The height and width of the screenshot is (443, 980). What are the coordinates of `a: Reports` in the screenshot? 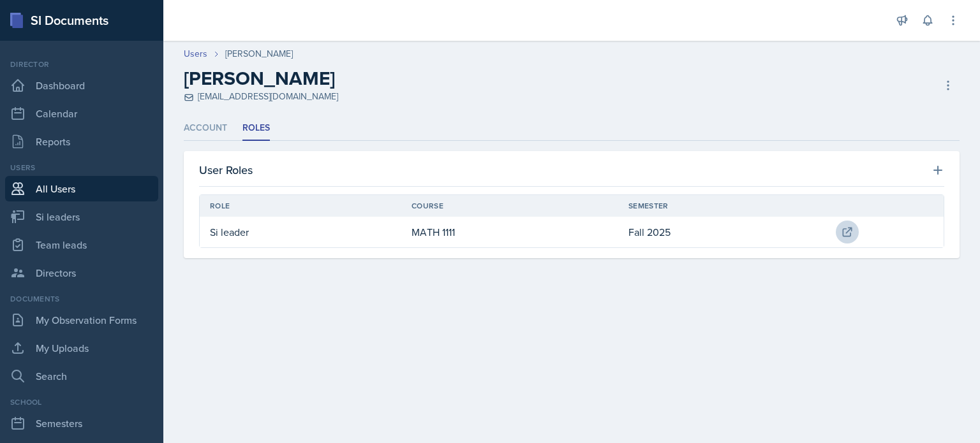 It's located at (82, 141).